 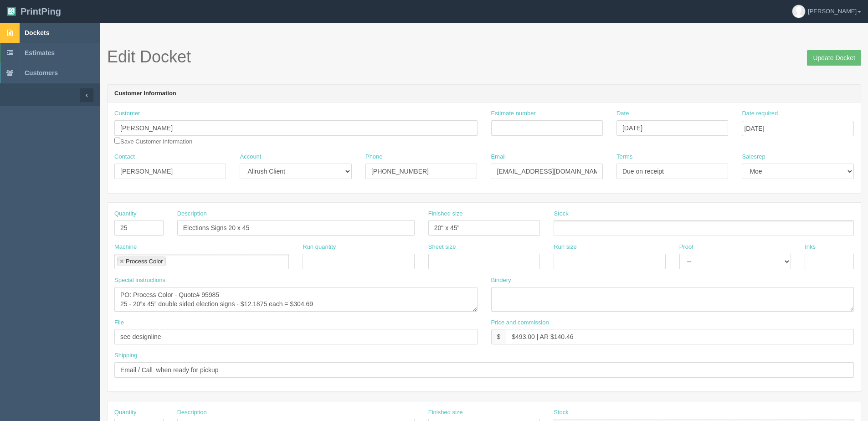 I want to click on label: Sheet size, so click(x=442, y=246).